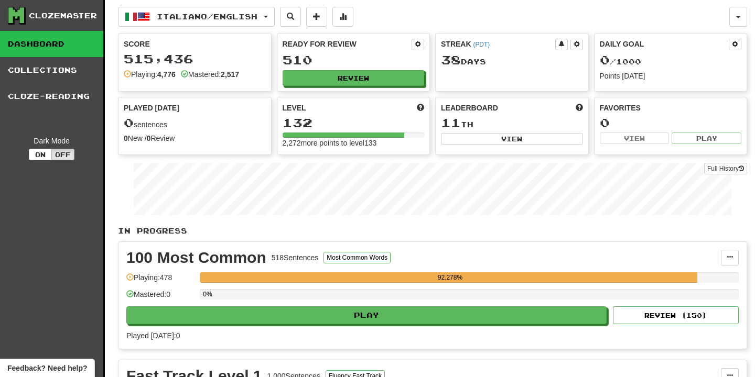 This screenshot has height=377, width=755. What do you see at coordinates (294, 108) in the screenshot?
I see `span: Level` at bounding box center [294, 108].